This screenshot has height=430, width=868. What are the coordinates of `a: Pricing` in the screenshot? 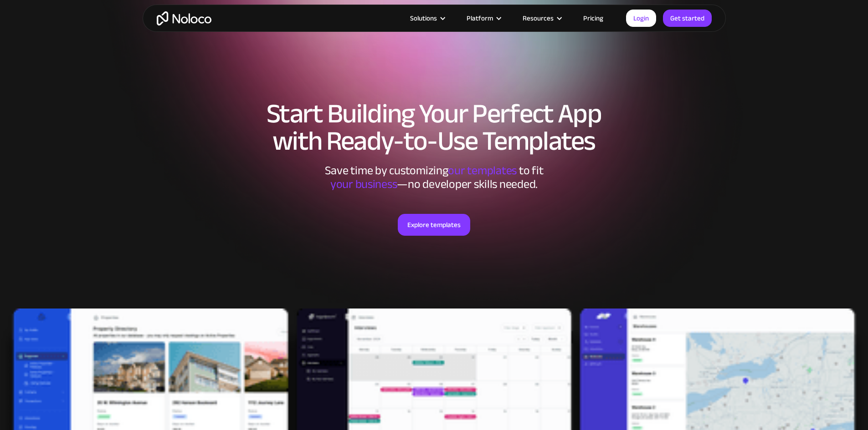 It's located at (593, 18).